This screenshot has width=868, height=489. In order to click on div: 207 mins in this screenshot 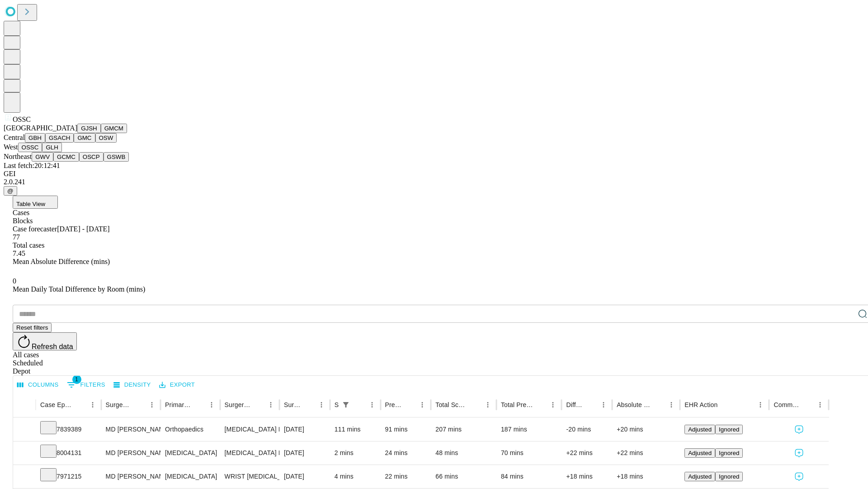, I will do `click(463, 429)`.